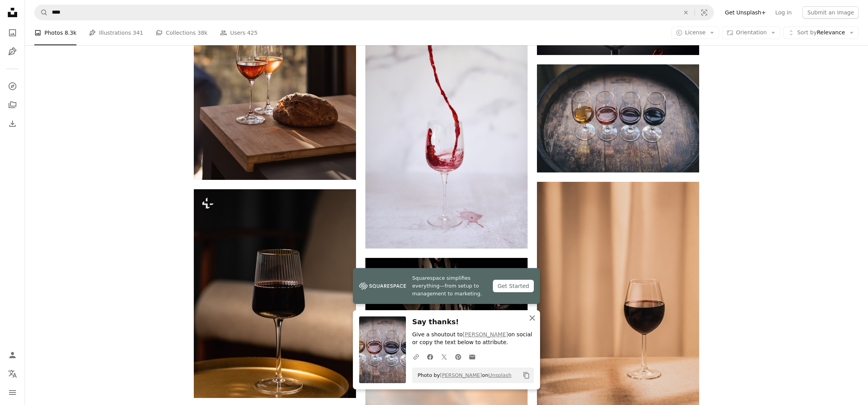 The image size is (868, 405). Describe the element at coordinates (821, 33) in the screenshot. I see `span: Relevance` at that location.